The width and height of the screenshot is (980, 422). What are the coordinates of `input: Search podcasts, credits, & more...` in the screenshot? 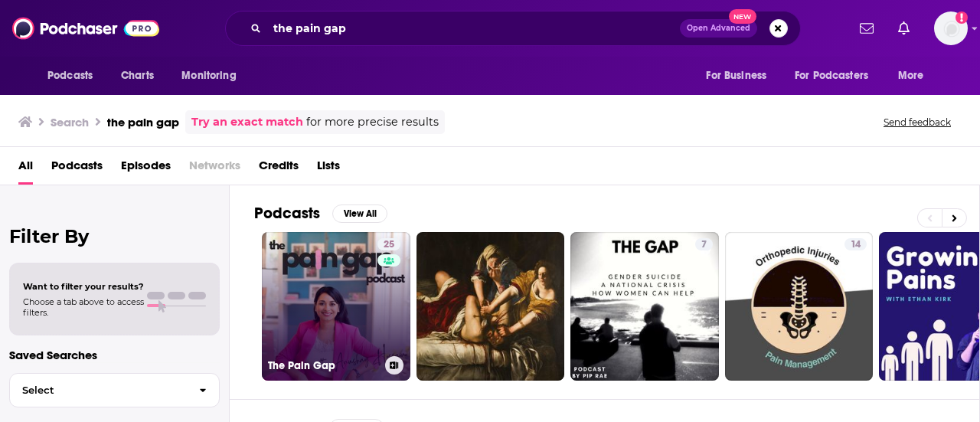 It's located at (474, 28).